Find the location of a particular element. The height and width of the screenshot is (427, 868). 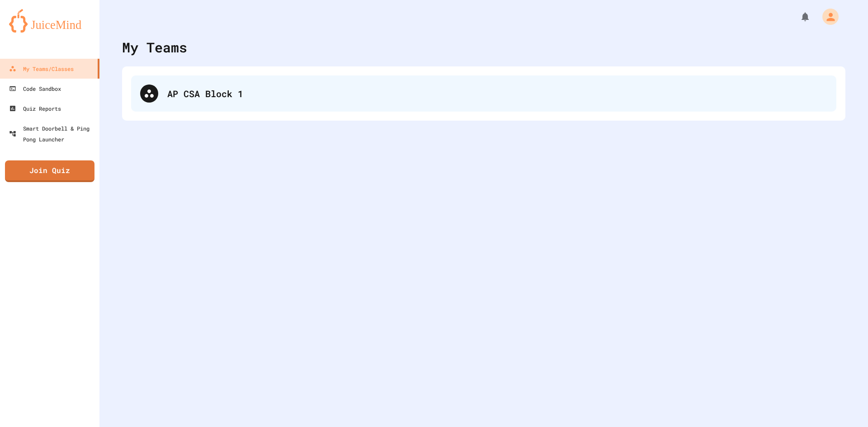

div: Code Sandbox is located at coordinates (34, 89).